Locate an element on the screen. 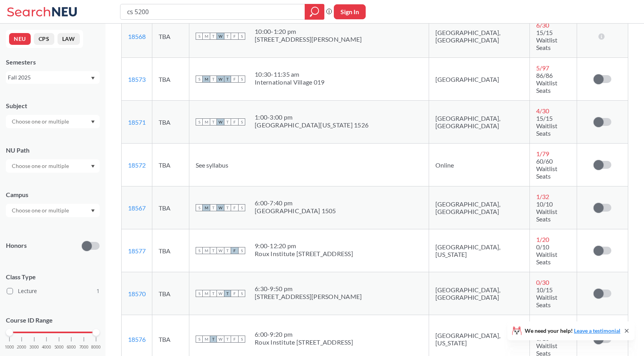  span: 5 / 97 is located at coordinates (543, 68).